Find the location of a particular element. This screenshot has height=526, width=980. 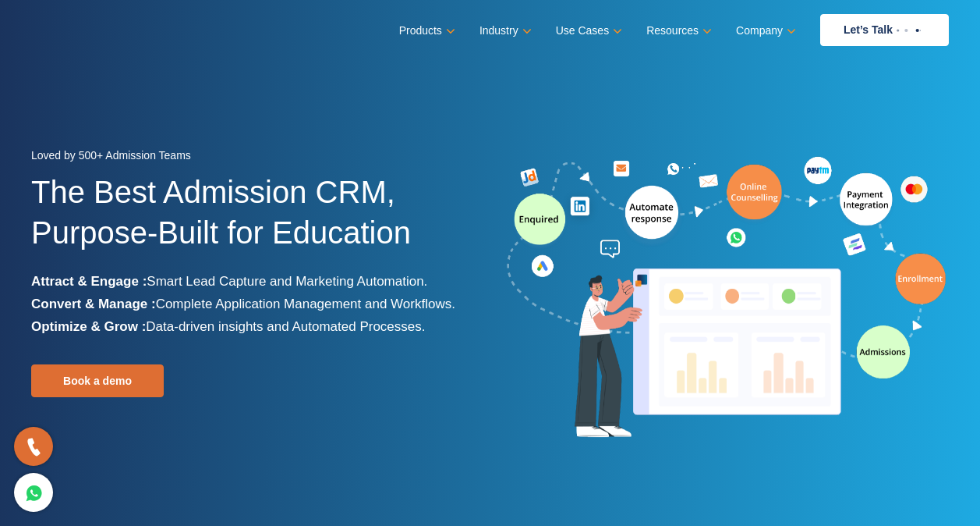

b: Convert & Manage : is located at coordinates (94, 303).